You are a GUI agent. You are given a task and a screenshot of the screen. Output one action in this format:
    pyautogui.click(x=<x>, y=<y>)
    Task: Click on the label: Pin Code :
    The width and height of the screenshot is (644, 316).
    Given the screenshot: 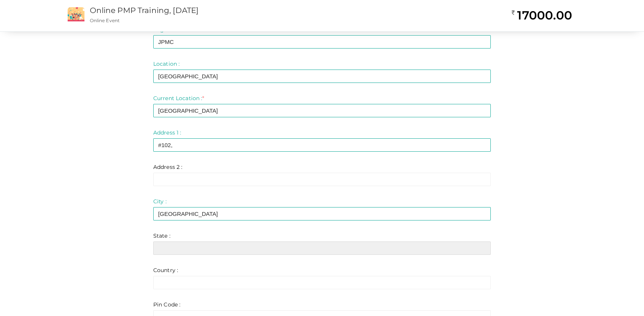 What is the action you would take?
    pyautogui.click(x=167, y=305)
    